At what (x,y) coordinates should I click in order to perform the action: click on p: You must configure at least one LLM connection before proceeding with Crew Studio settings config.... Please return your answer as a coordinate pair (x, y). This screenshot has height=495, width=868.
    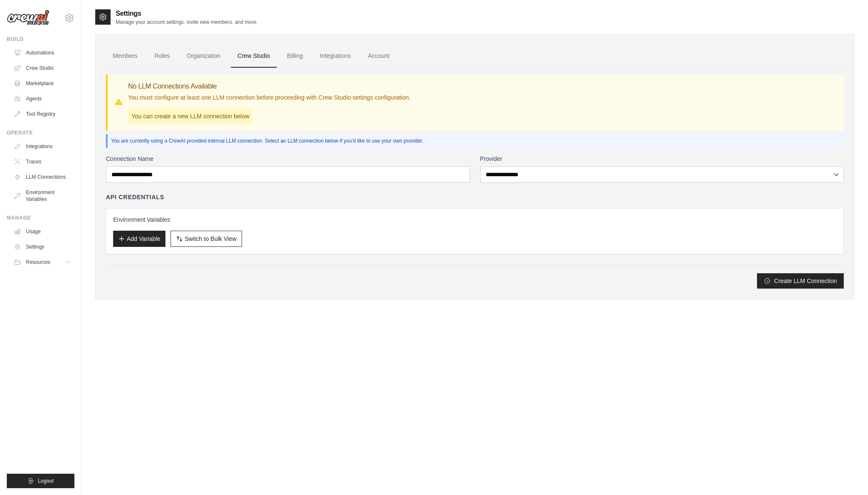
    Looking at the image, I should click on (269, 97).